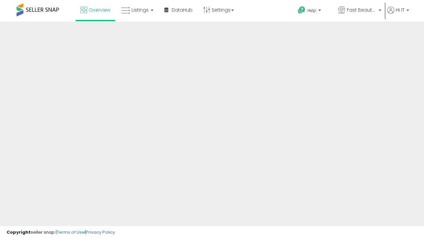 Image resolution: width=424 pixels, height=239 pixels. I want to click on strong: Copyright, so click(19, 232).